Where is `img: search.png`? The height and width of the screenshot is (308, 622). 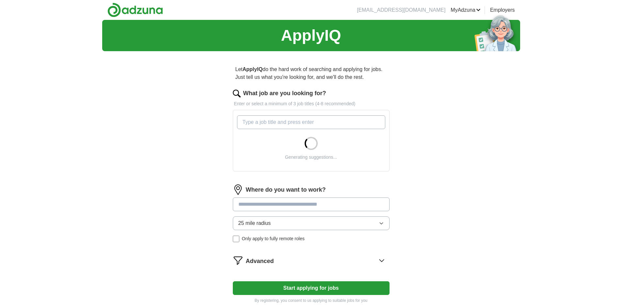 img: search.png is located at coordinates (237, 94).